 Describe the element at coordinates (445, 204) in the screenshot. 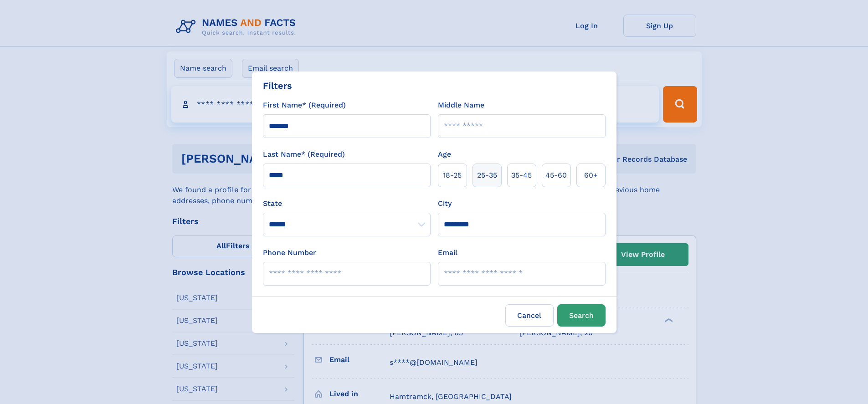

I see `label: City` at that location.